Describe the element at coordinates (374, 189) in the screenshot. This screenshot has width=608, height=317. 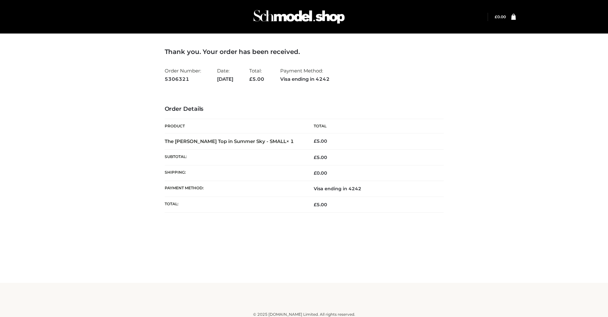
I see `td: Visa ending in 4242` at that location.